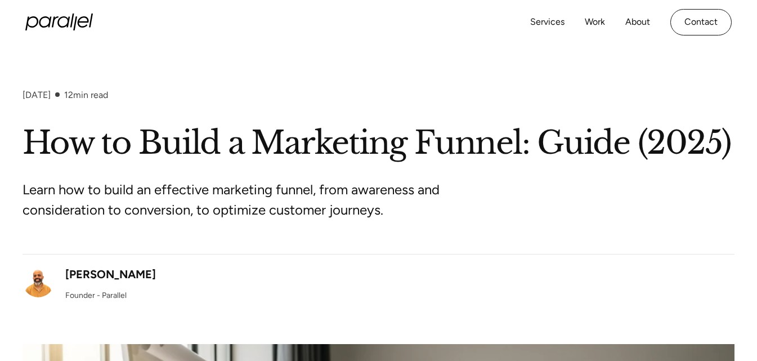  Describe the element at coordinates (86, 95) in the screenshot. I see `div: min read` at that location.